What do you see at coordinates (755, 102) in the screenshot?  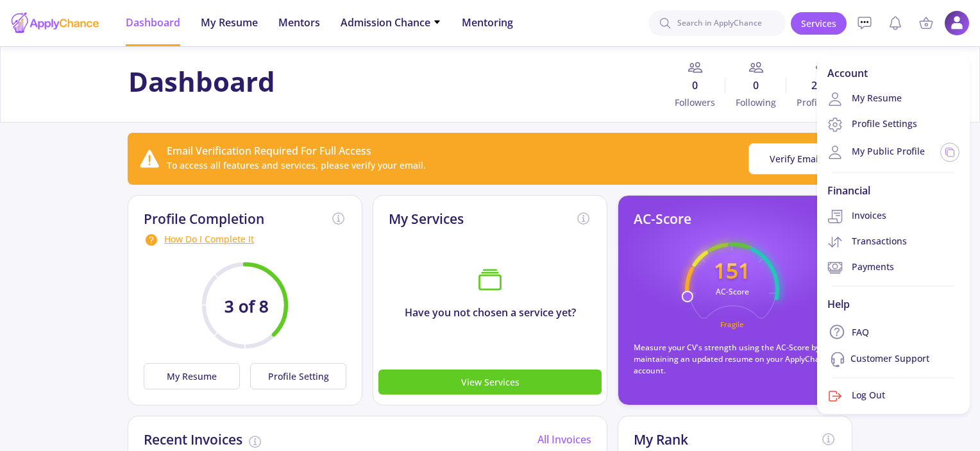 I see `span: Following` at bounding box center [755, 102].